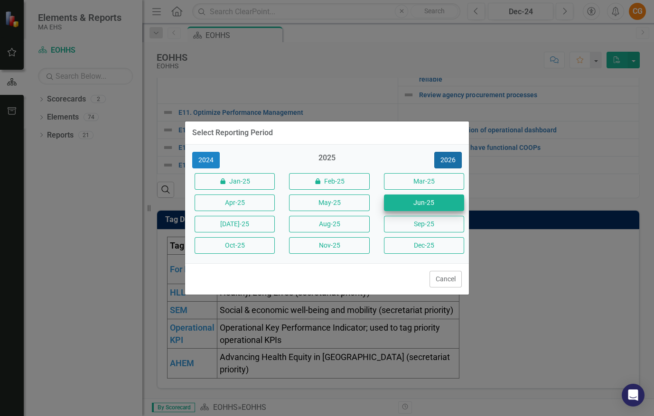 This screenshot has width=654, height=416. I want to click on button: 2026, so click(448, 160).